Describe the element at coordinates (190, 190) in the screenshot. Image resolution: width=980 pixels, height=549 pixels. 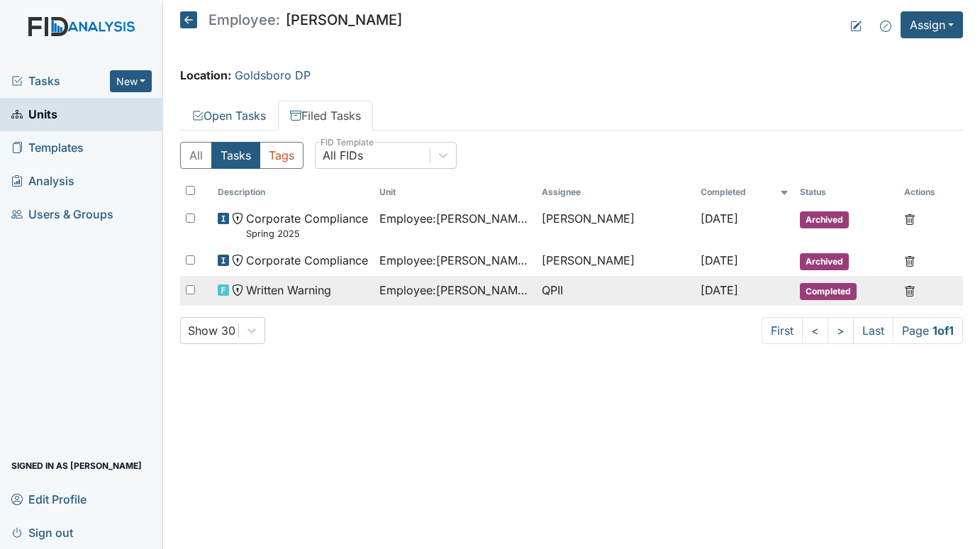
I see `input: Toggle All Rows Selected` at that location.